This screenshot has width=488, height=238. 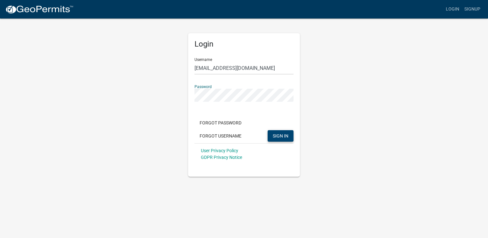 What do you see at coordinates (472, 9) in the screenshot?
I see `a: Signup` at bounding box center [472, 9].